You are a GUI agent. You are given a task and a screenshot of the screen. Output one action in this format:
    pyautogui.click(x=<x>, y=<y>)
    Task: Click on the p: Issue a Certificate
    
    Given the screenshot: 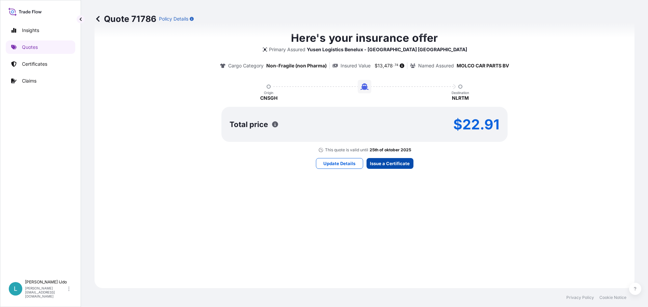 What is the action you would take?
    pyautogui.click(x=390, y=164)
    